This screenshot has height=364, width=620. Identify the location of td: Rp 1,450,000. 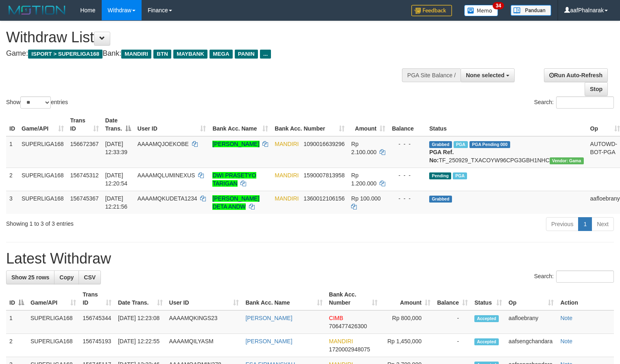
(407, 345).